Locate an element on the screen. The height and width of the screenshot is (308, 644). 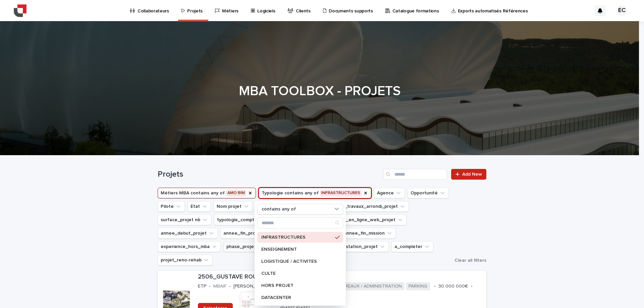
button: surface_projet nb is located at coordinates (185, 220).